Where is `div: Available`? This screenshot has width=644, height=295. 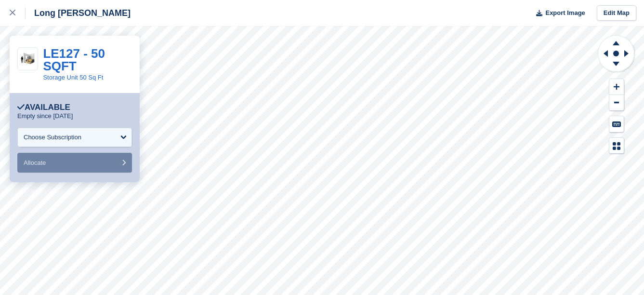
div: Available is located at coordinates (44, 107).